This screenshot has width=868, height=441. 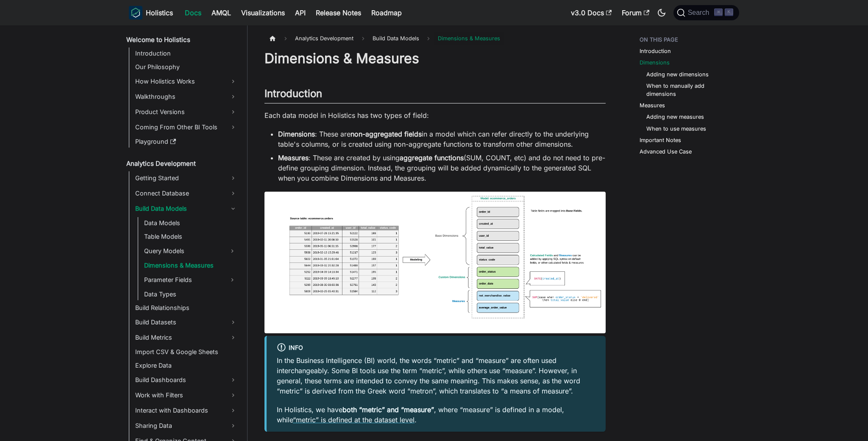 What do you see at coordinates (660, 140) in the screenshot?
I see `a: Important Notes` at bounding box center [660, 140].